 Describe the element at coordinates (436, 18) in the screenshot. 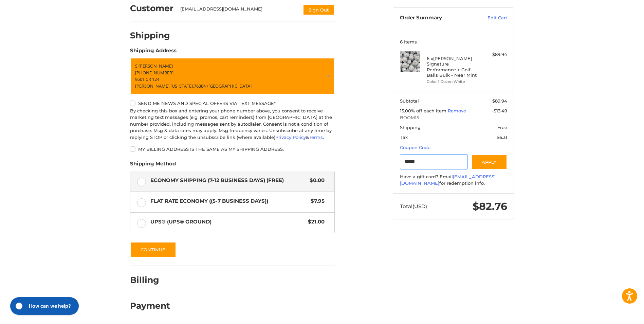

I see `h3: Order Summary` at that location.